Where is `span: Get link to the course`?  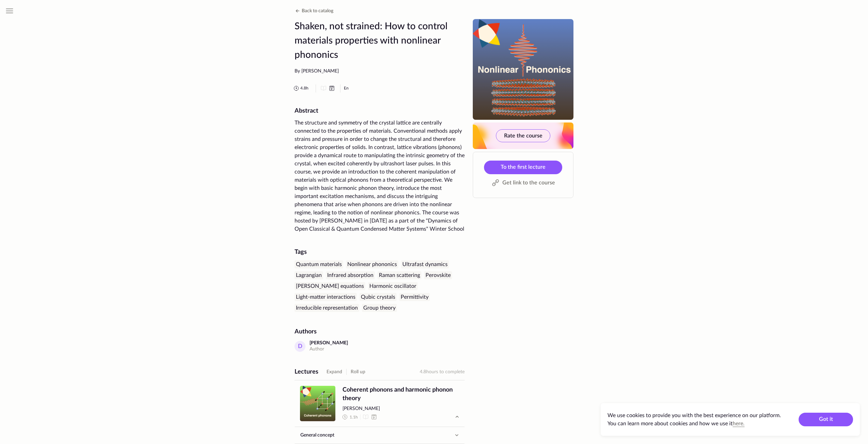 span: Get link to the course is located at coordinates (529, 183).